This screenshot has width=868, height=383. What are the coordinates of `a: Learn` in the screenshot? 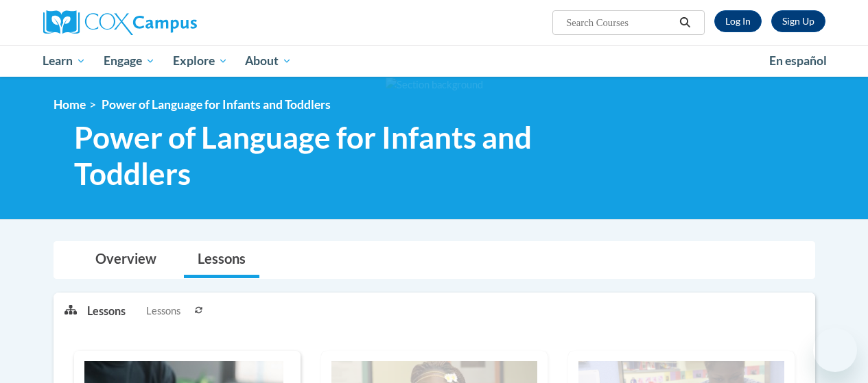 It's located at (65, 61).